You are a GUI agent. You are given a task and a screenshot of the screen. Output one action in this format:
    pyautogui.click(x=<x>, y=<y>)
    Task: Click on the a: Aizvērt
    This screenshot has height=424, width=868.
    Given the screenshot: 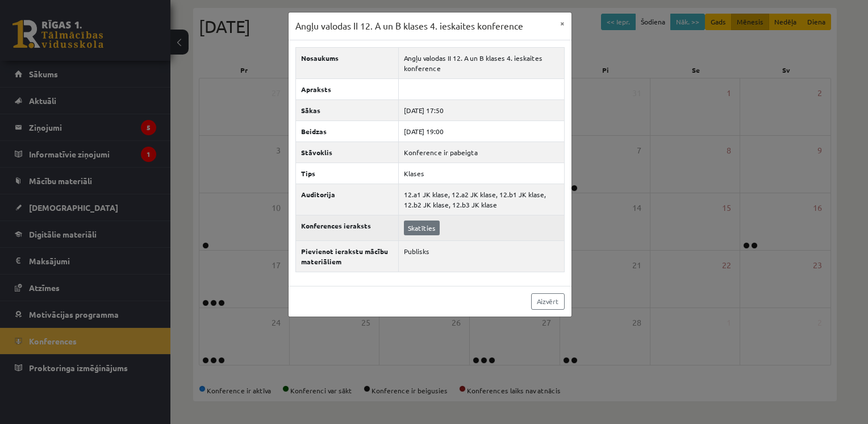 What is the action you would take?
    pyautogui.click(x=548, y=301)
    